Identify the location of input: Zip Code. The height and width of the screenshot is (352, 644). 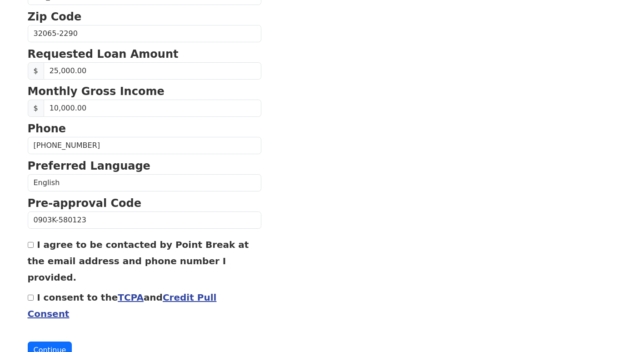
(144, 34).